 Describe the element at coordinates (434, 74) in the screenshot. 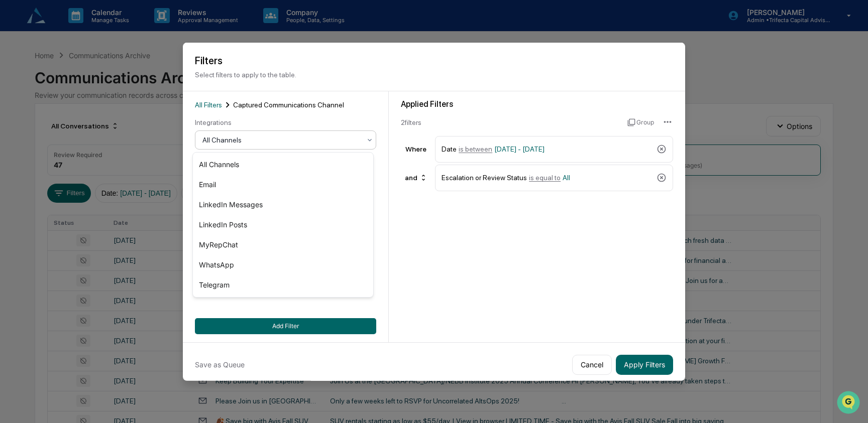

I see `p: Select filters to apply to the table.` at that location.